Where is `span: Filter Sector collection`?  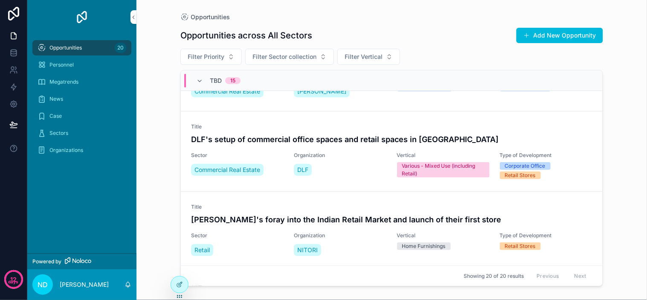 span: Filter Sector collection is located at coordinates (285, 57).